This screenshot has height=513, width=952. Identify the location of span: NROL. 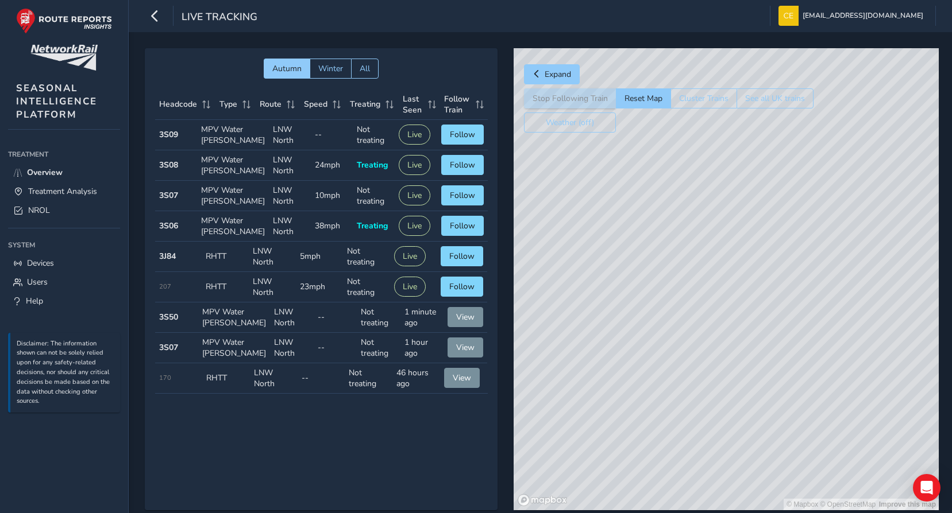
(39, 210).